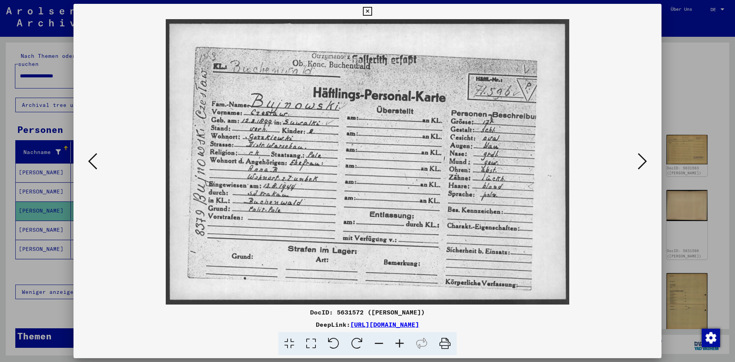 The width and height of the screenshot is (735, 362). I want to click on img: Zustimmung ändern, so click(711, 338).